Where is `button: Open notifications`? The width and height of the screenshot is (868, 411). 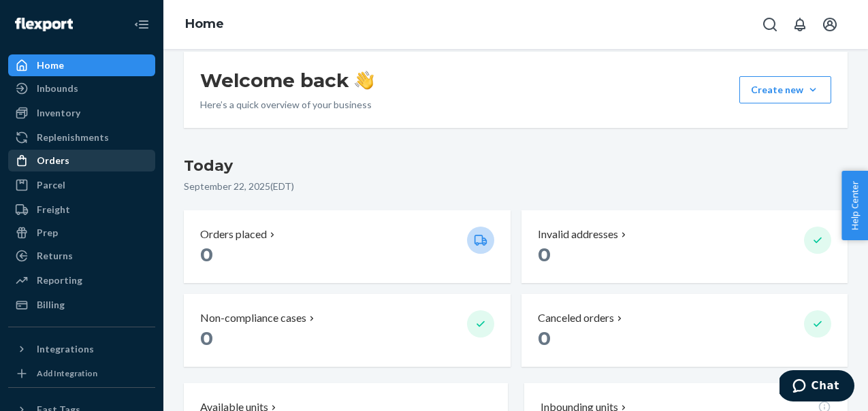
button: Open notifications is located at coordinates (800, 24).